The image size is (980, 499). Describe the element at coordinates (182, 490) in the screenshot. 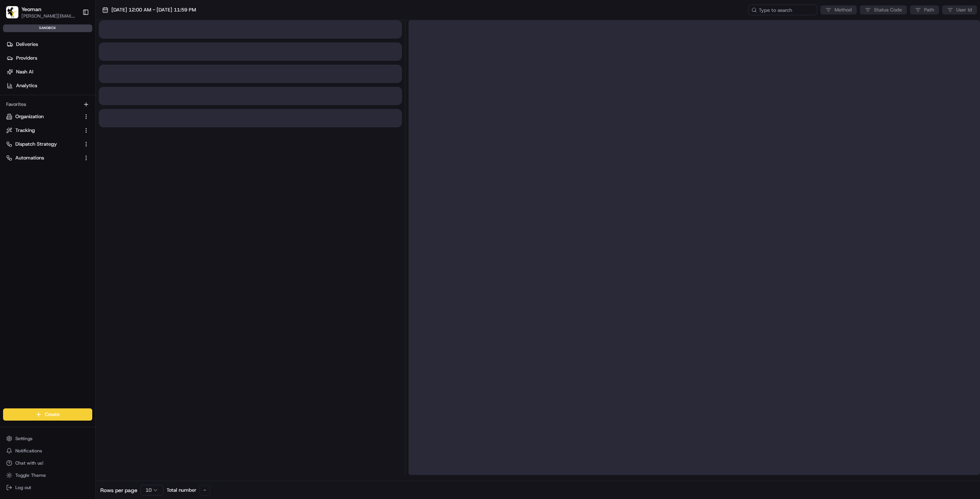

I see `span: Total number` at that location.